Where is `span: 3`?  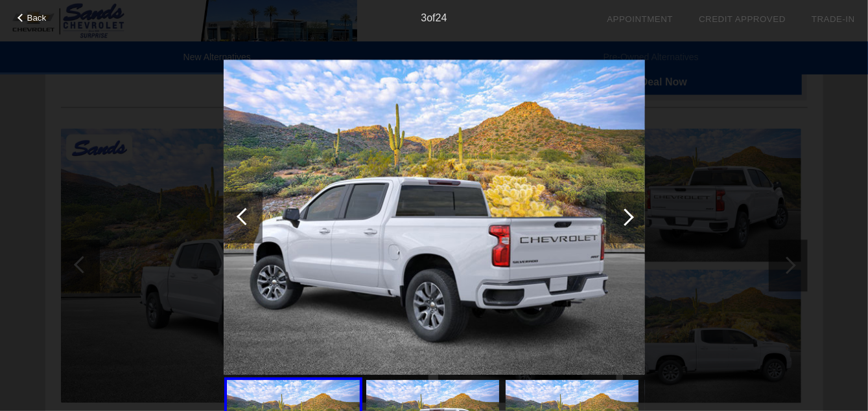
span: 3 is located at coordinates (423, 17).